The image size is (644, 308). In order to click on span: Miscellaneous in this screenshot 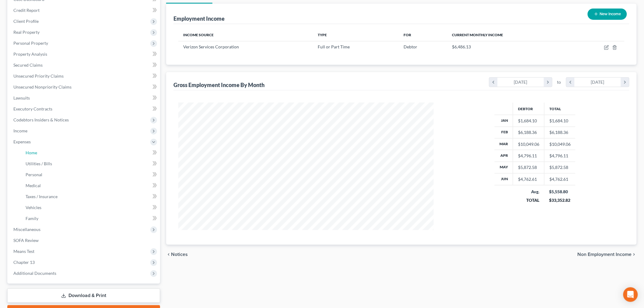, I will do `click(27, 229)`.